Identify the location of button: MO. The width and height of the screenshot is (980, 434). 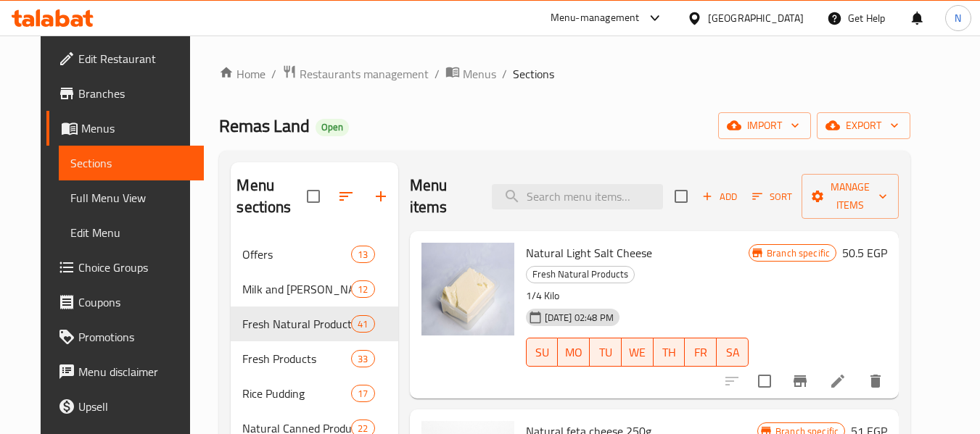
(574, 352).